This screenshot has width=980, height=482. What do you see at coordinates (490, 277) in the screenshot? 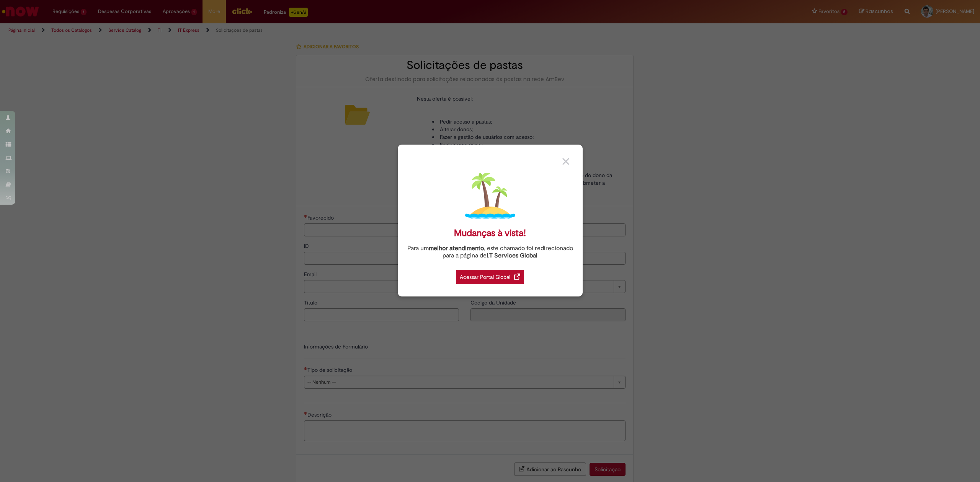
I see `div: Acessar Portal Global` at bounding box center [490, 277].